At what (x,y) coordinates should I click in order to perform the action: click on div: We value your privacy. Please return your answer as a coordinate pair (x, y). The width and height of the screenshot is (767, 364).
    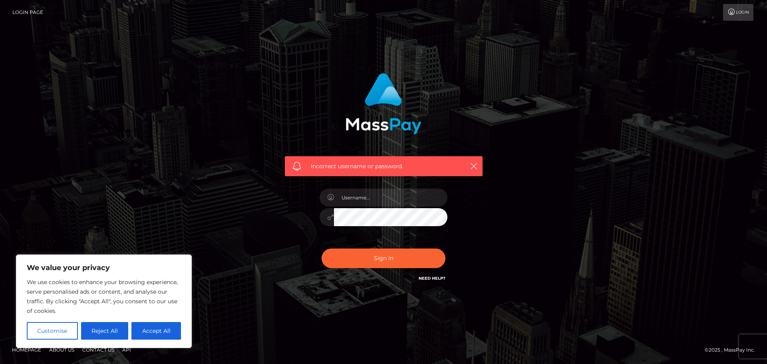
    Looking at the image, I should click on (104, 301).